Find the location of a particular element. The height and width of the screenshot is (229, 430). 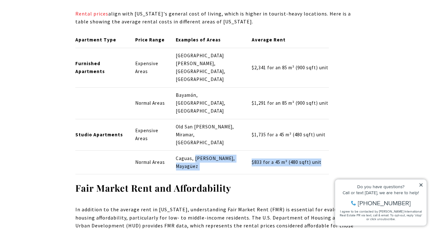

strong: Average Rent is located at coordinates (268, 40).